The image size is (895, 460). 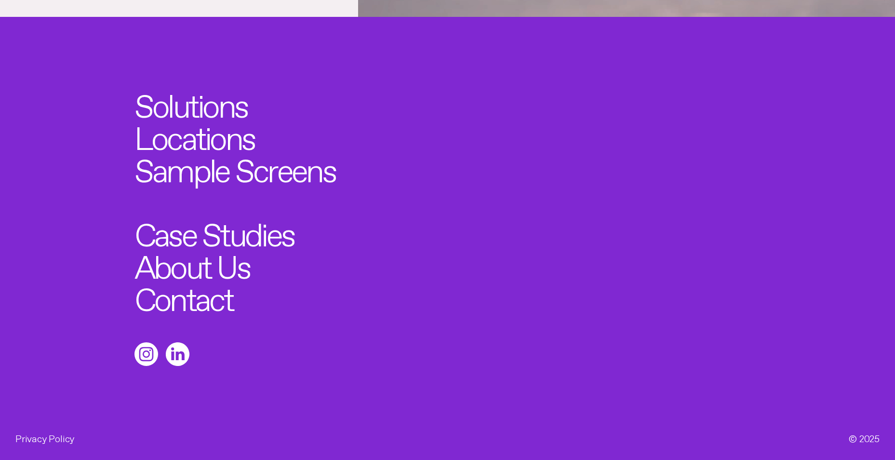 I want to click on a: Case Studies, so click(x=215, y=230).